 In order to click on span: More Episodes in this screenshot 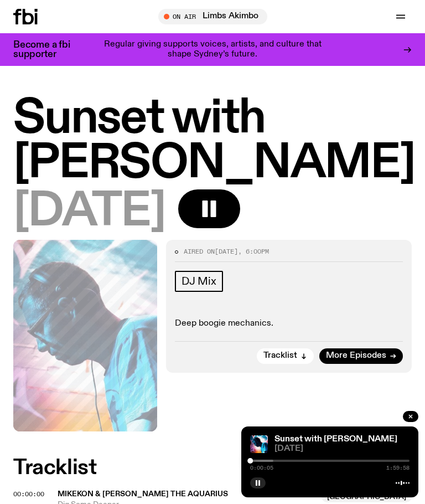, I will do `click(356, 355)`.